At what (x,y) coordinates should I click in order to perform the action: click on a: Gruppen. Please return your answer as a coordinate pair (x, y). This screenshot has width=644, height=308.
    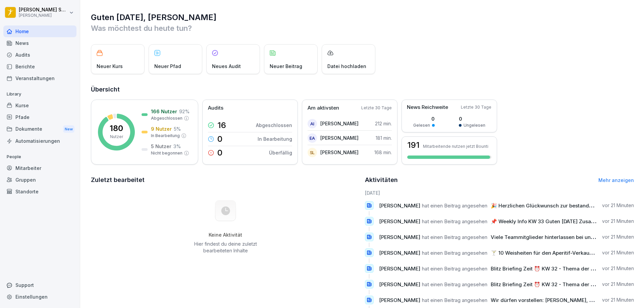
    Looking at the image, I should click on (40, 180).